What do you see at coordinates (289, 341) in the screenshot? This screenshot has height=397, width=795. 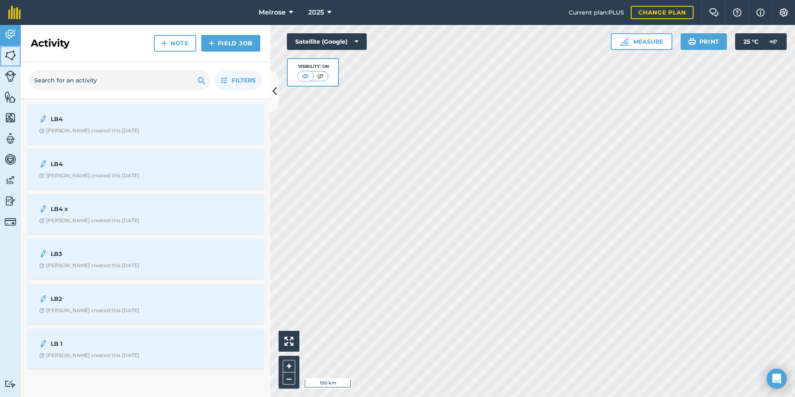 I see `img: Four arrows, one pointing top left, one top right, one bottom right and the last bottom left` at bounding box center [289, 341].